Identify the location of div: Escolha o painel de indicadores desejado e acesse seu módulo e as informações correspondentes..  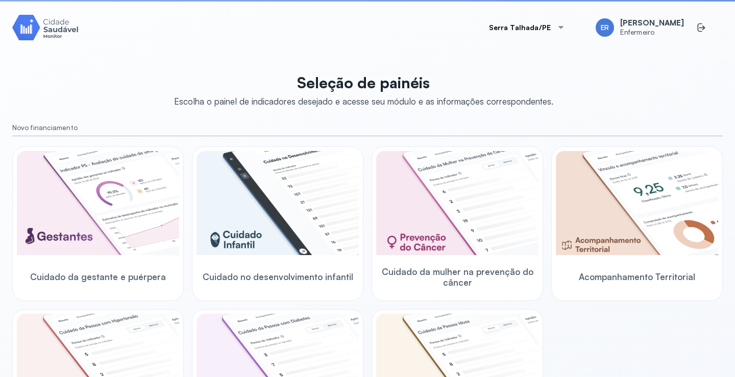
(363, 101).